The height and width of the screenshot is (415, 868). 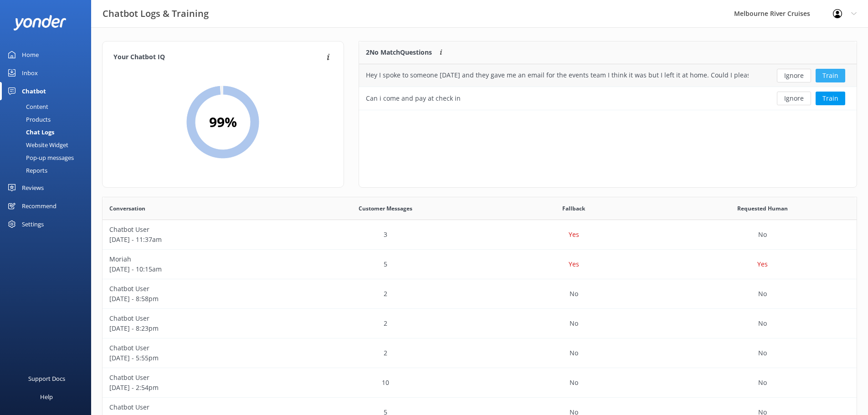 I want to click on div: Home, so click(x=30, y=55).